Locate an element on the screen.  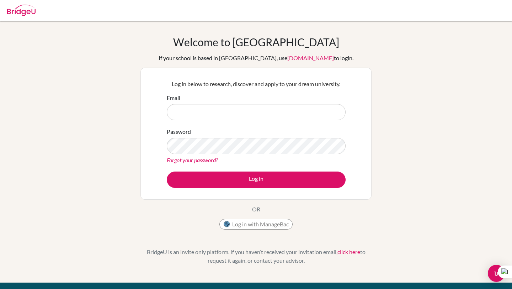
div: Open Intercom Messenger is located at coordinates (497, 273).